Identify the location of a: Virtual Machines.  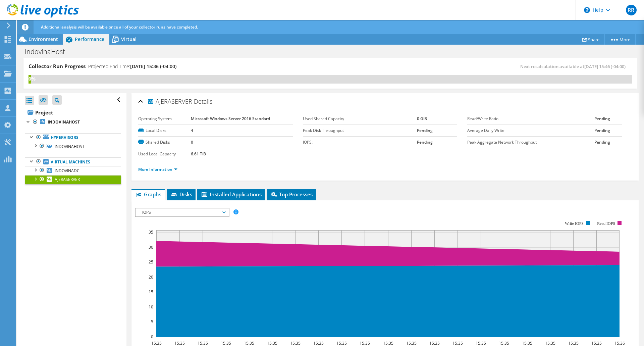
(73, 162).